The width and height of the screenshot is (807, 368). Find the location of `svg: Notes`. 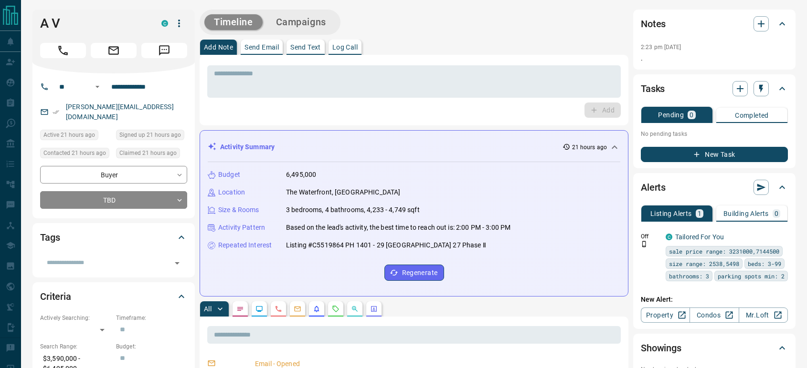

svg: Notes is located at coordinates (240, 309).